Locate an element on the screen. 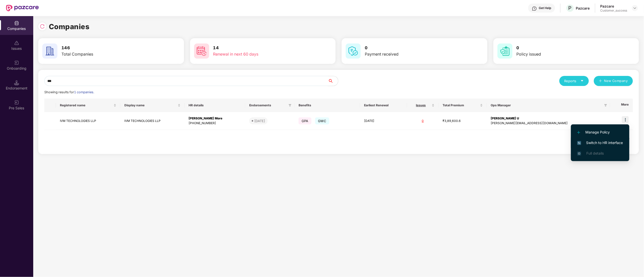 This screenshot has height=277, width=644. span: P is located at coordinates (570, 8).